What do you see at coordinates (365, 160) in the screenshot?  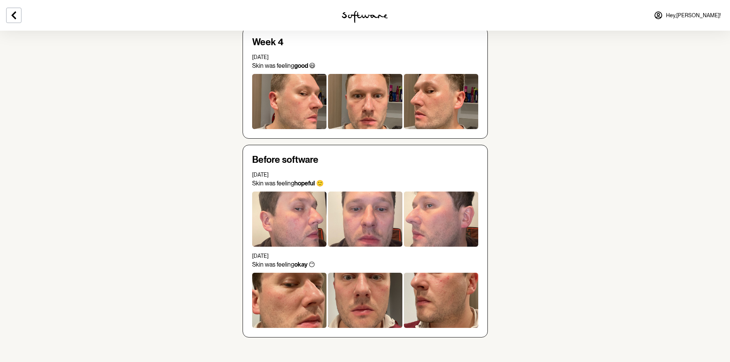 I see `h4: Before software` at bounding box center [365, 160].